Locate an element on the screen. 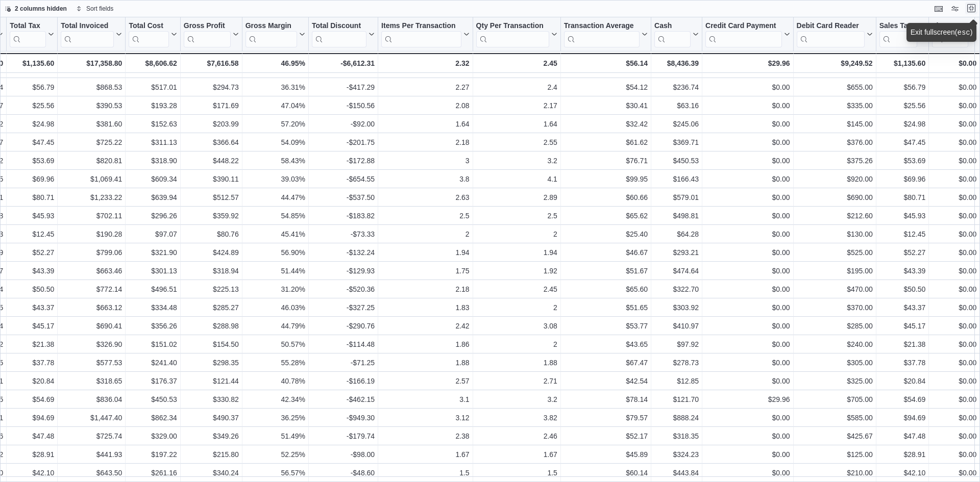 This screenshot has width=980, height=482. div: $45.17 is located at coordinates (903, 326).